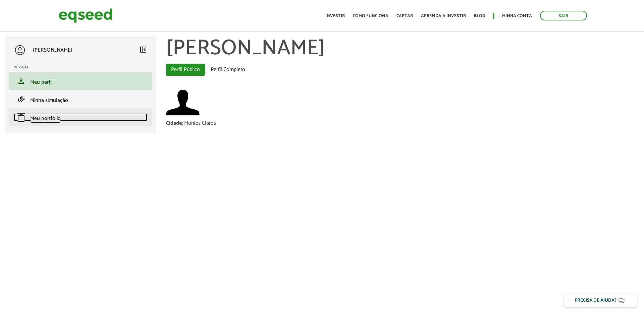 This screenshot has width=644, height=314. I want to click on span: left_panel_close, so click(143, 50).